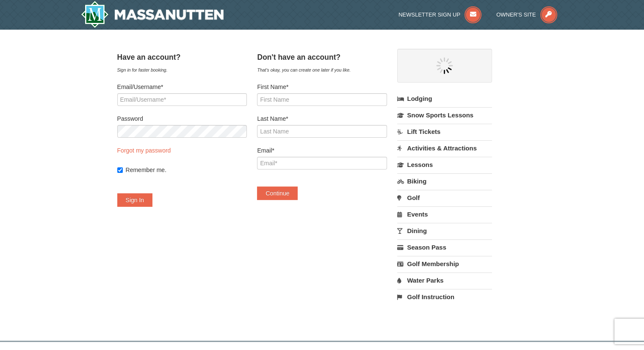 Image resolution: width=644 pixels, height=350 pixels. Describe the element at coordinates (444, 230) in the screenshot. I see `a: Dining` at that location.